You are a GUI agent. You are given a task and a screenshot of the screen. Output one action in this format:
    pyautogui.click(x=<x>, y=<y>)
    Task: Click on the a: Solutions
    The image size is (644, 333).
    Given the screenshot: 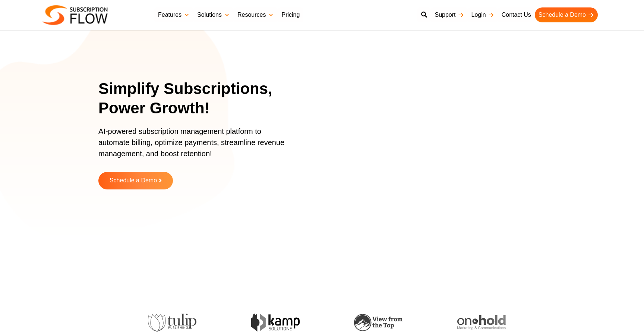 What is the action you would take?
    pyautogui.click(x=213, y=15)
    